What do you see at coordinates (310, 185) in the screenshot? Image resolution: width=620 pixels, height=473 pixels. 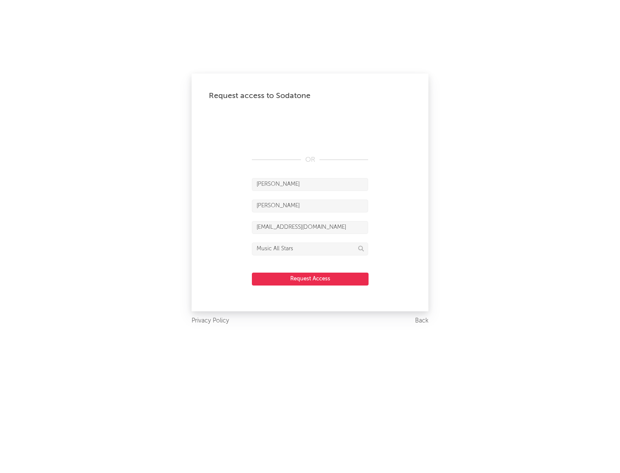 I see `input: First Name` at bounding box center [310, 185].